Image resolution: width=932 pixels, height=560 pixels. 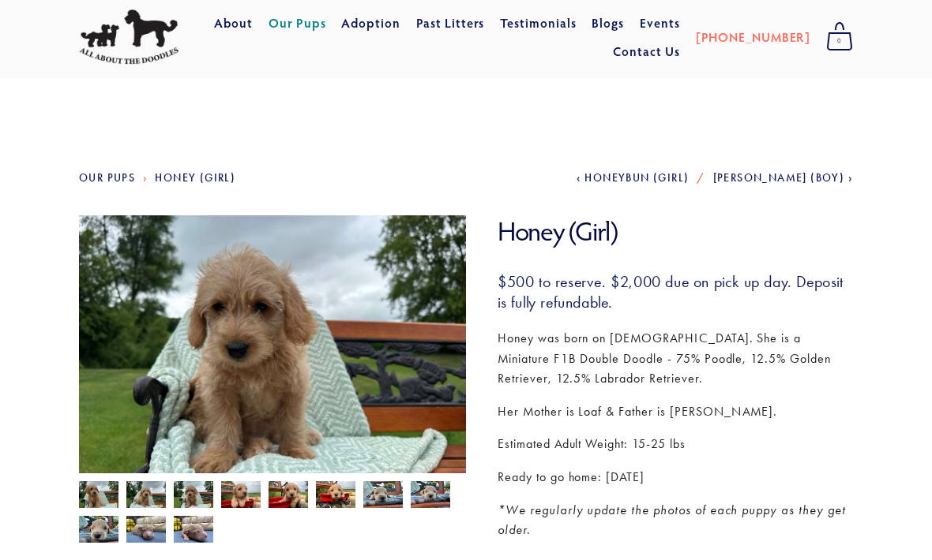 I want to click on img: Honey 11.jpg, so click(x=146, y=497).